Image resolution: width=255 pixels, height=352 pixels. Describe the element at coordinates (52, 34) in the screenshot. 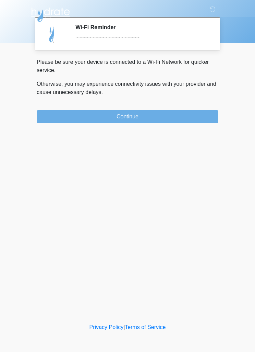

I see `img: Agent Avatar` at that location.